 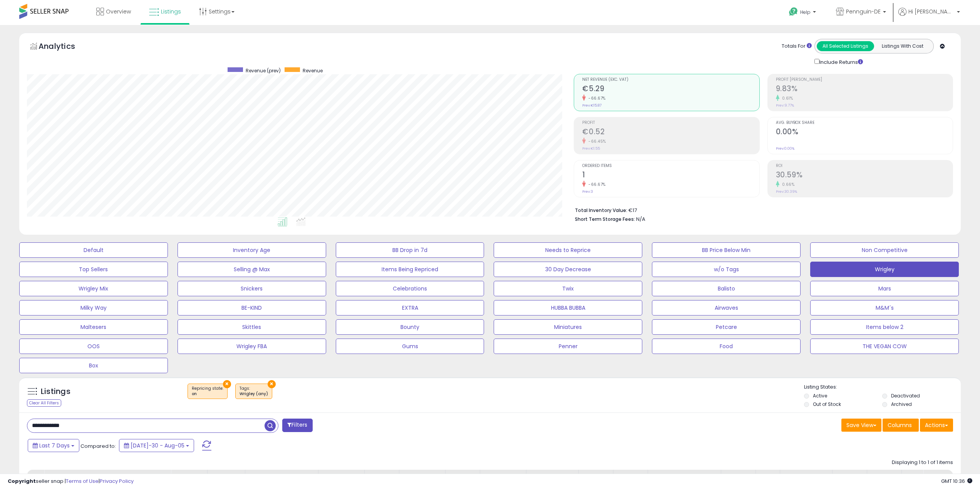 What do you see at coordinates (252, 346) in the screenshot?
I see `button: Wrigley FBA` at bounding box center [252, 346].